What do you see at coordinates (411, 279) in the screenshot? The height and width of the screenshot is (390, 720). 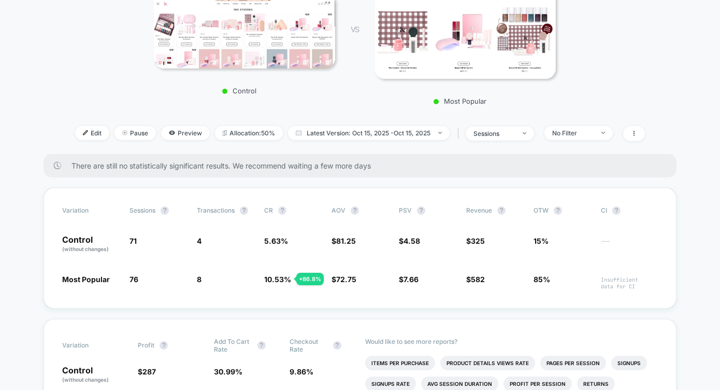 I see `span: 7.66` at bounding box center [411, 279].